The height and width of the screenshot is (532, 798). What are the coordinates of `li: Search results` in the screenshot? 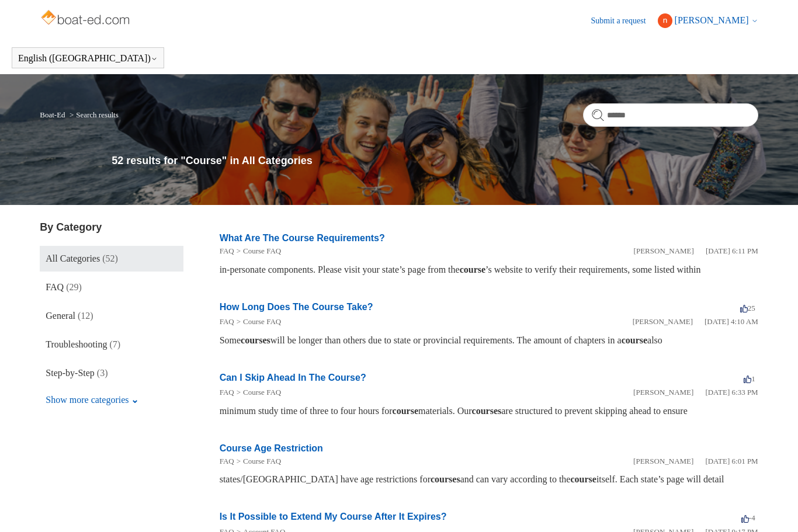 It's located at (93, 114).